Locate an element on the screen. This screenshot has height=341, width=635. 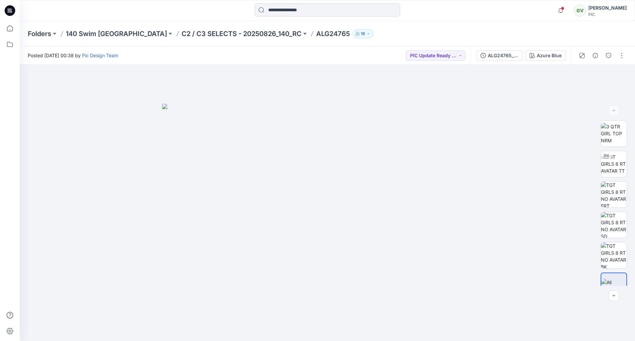
button: Azure Blue is located at coordinates (545, 56).